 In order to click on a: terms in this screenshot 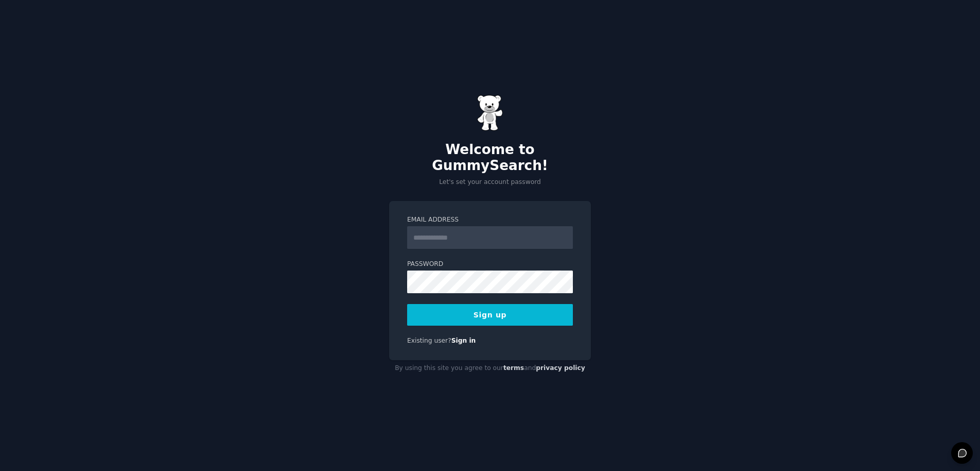, I will do `click(513, 368)`.